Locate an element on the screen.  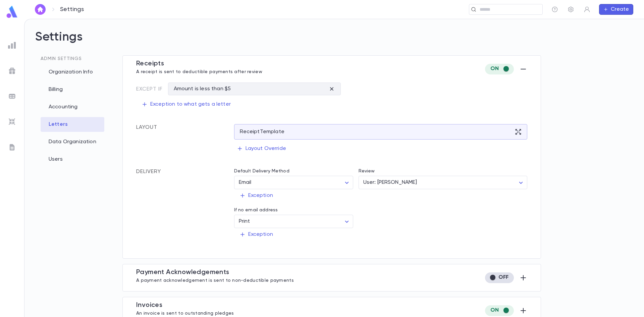
span: Admin Settings is located at coordinates (61, 59).